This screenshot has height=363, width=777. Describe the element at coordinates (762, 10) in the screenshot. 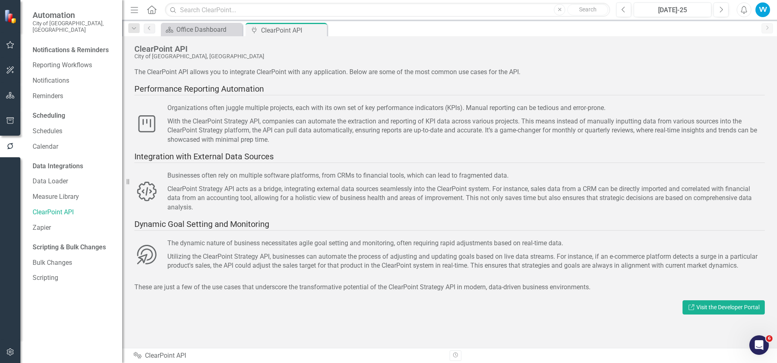

I see `button: VV` at that location.